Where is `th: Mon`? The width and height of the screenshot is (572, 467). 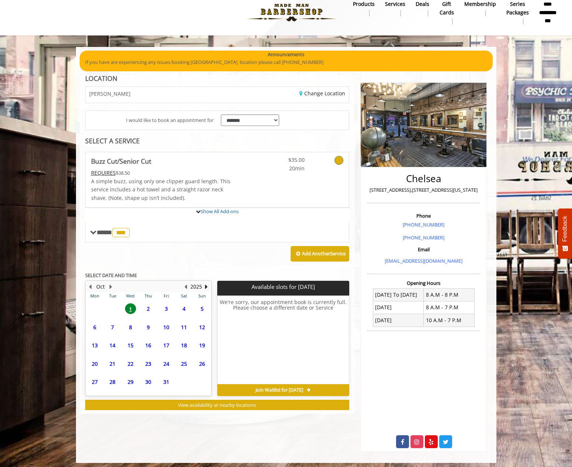
th: Mon is located at coordinates (95, 296).